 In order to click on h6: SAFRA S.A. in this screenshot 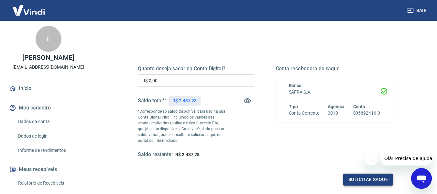, I will do `click(334, 92)`.